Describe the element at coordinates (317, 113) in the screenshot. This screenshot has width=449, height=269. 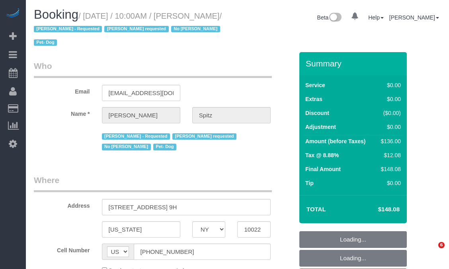
I see `label: Discount` at that location.